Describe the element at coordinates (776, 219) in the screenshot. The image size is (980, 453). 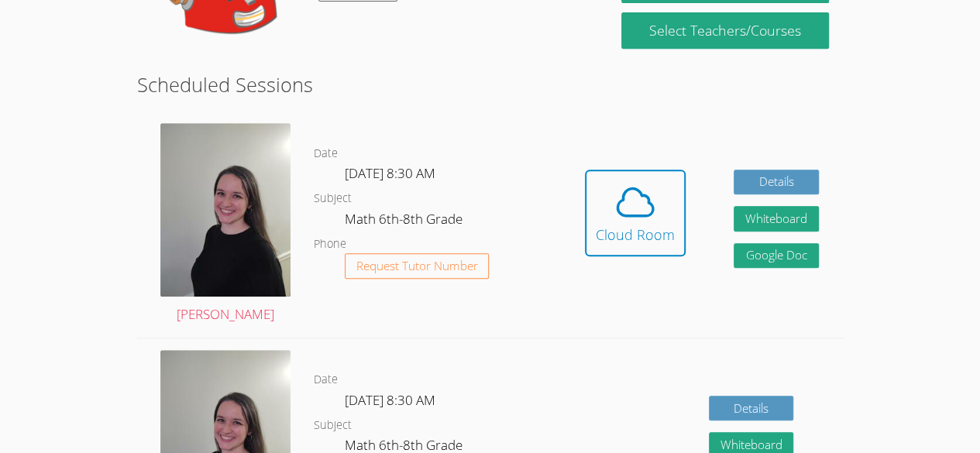
I see `button: Whiteboard` at that location.